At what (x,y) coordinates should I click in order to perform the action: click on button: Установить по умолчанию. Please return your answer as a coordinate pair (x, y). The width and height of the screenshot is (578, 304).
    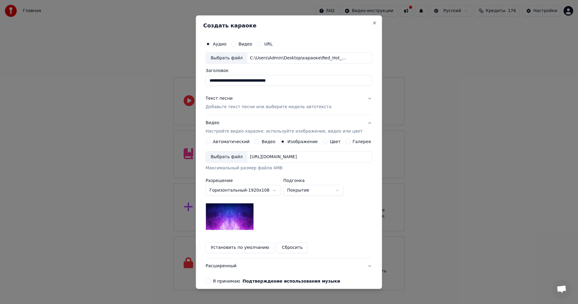
    Looking at the image, I should click on (240, 248).